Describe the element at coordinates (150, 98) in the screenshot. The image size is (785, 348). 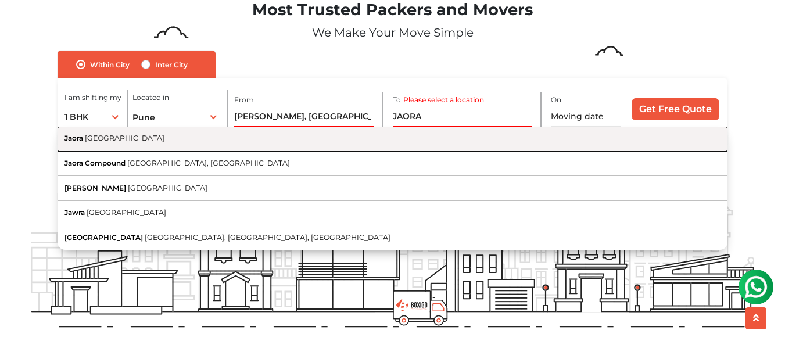
I see `label: Located in` at that location.